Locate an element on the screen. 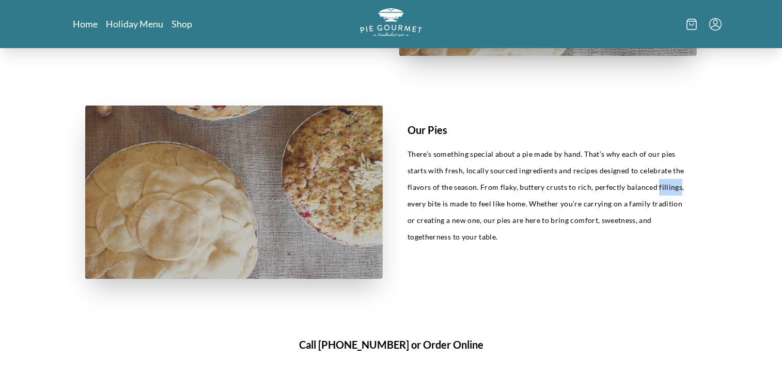  img: pies is located at coordinates (234, 192).